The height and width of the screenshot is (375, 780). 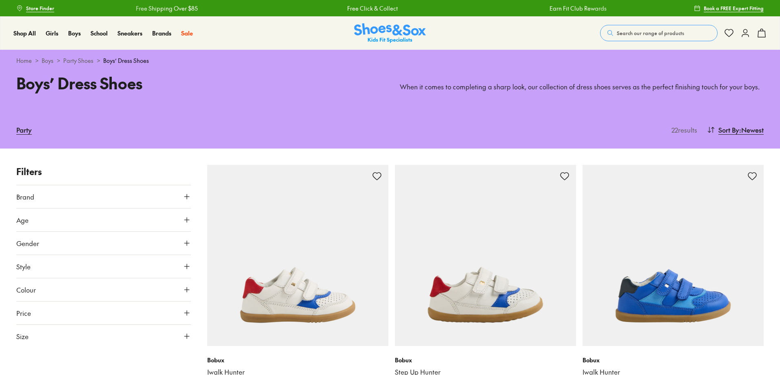 I want to click on a: Girls, so click(x=52, y=33).